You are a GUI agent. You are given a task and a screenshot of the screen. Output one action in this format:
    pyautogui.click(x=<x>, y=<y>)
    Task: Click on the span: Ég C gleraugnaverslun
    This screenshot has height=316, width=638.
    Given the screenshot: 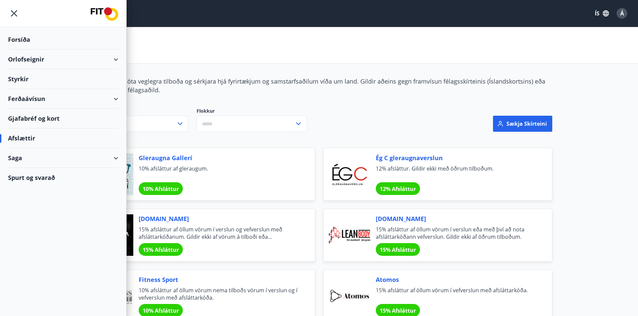 What is the action you would take?
    pyautogui.click(x=456, y=158)
    